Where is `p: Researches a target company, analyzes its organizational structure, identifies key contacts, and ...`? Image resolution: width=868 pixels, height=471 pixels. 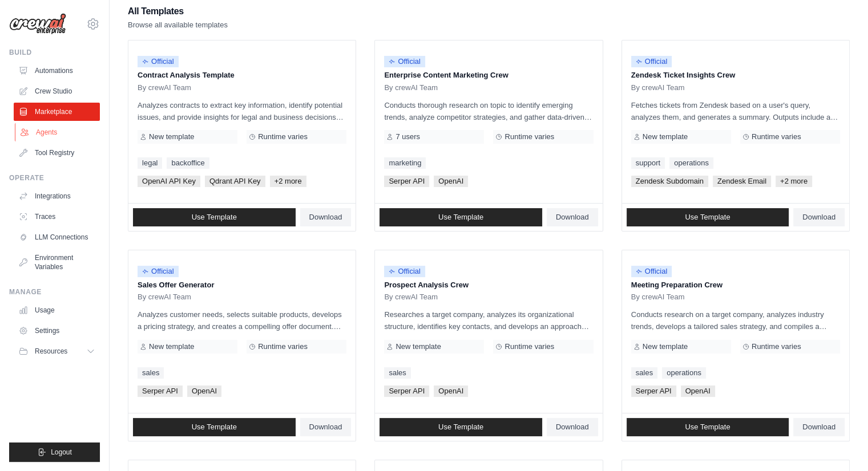
p: Researches a target company, analyzes its organizational structure, identifies key contacts, and ... is located at coordinates (489, 321).